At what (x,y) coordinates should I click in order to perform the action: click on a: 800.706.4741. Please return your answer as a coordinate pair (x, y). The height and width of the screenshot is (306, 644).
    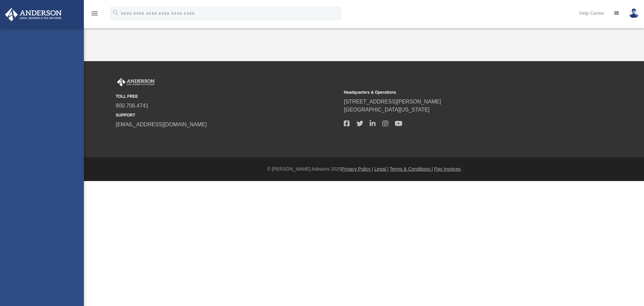
    Looking at the image, I should click on (132, 105).